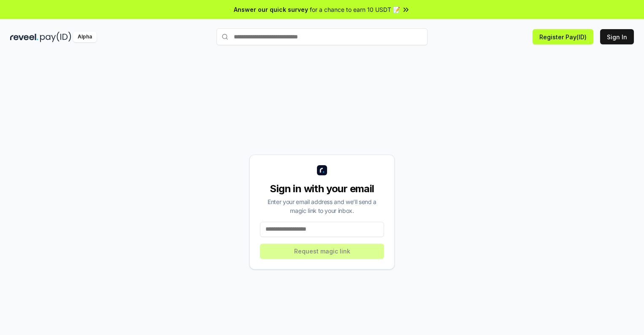 This screenshot has height=335, width=644. What do you see at coordinates (322, 170) in the screenshot?
I see `img: logo_small` at bounding box center [322, 170].